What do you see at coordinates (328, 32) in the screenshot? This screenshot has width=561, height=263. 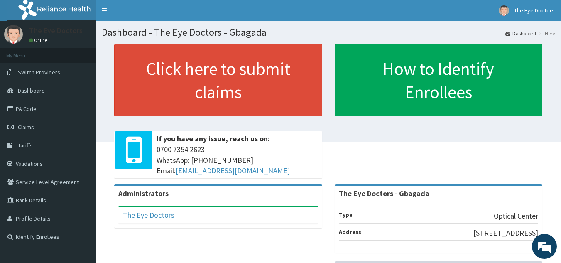 I see `h1: Dashboard - The Eye Doctors - Gbagada` at bounding box center [328, 32].